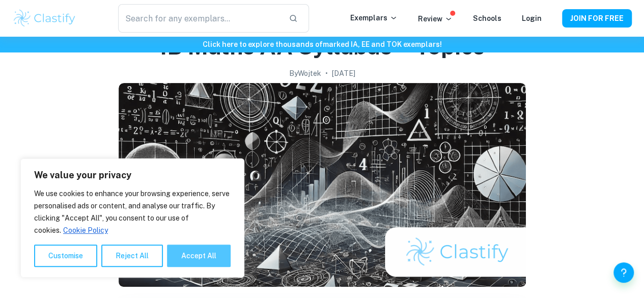  What do you see at coordinates (373, 18) in the screenshot?
I see `p: Exemplars` at bounding box center [373, 18].